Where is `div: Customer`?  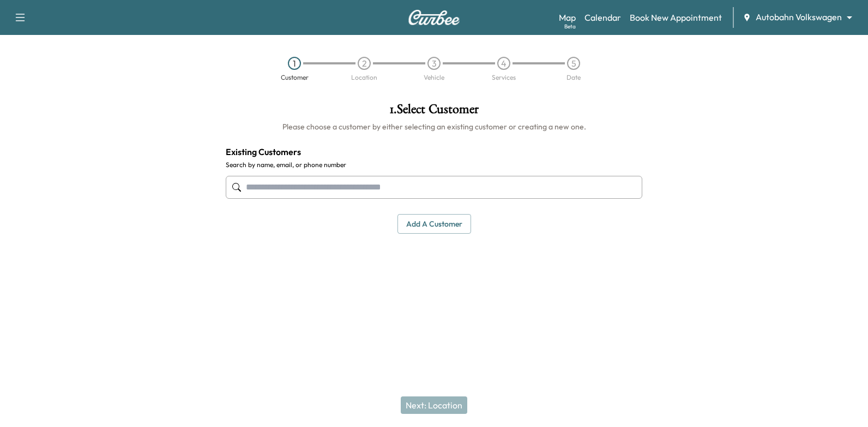 div: Customer is located at coordinates (295, 78).